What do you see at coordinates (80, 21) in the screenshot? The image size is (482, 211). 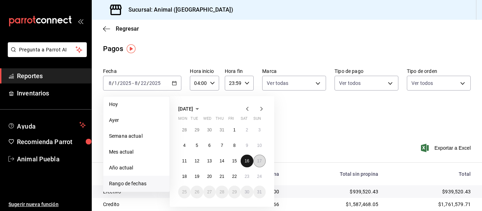 I see `button: open_drawer_menu` at bounding box center [80, 21].